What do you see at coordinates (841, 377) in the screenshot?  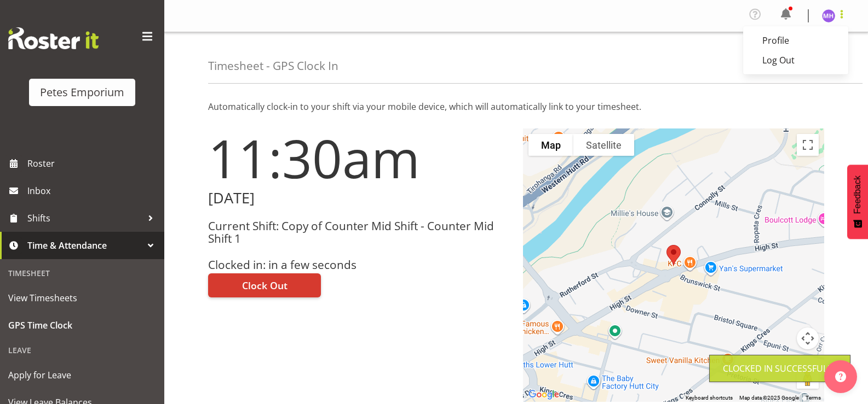 I see `img: help-xxl-2.png` at bounding box center [841, 377].